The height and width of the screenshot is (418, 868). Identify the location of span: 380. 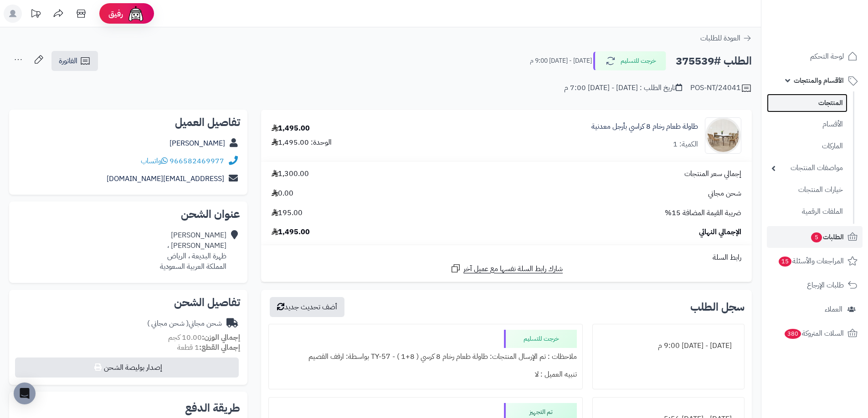
(793, 334).